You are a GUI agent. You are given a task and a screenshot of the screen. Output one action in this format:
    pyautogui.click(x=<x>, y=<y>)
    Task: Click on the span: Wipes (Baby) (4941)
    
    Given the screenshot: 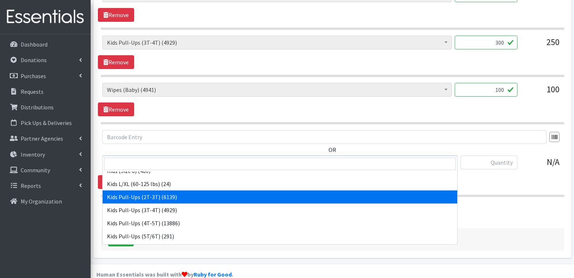 What is the action you would take?
    pyautogui.click(x=277, y=90)
    